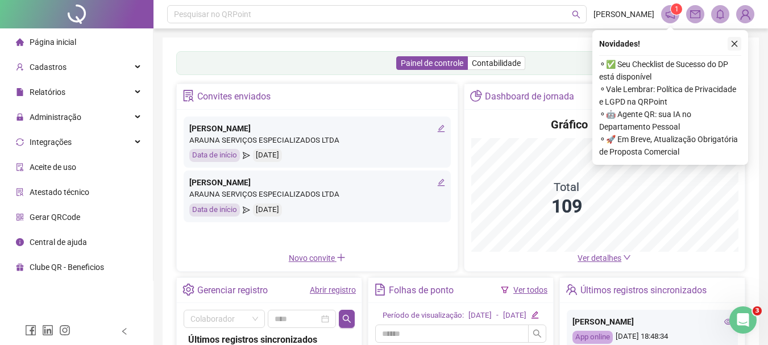 This screenshot has width=768, height=345. Describe the element at coordinates (55, 117) in the screenshot. I see `span: Administração` at that location.